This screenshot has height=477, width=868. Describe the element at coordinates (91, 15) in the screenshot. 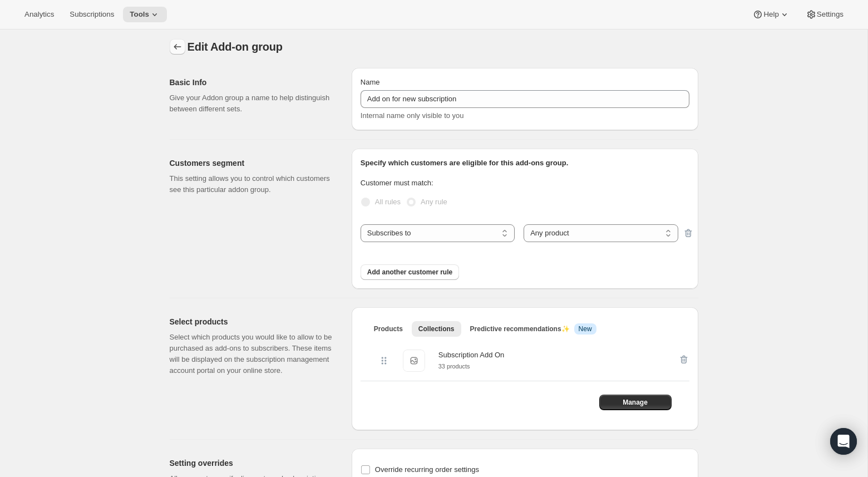

I see `button: Subscriptions` at that location.